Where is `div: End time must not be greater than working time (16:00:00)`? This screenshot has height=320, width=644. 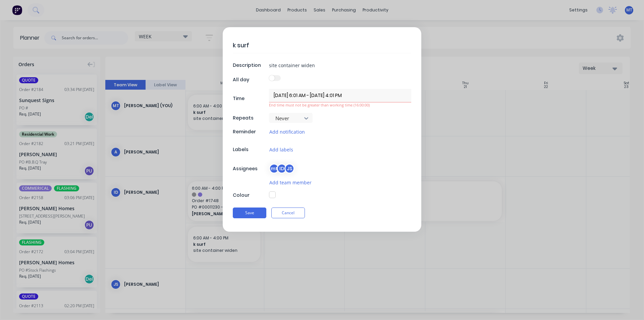
div: End time must not be greater than working time (16:00:00) is located at coordinates (340, 105).